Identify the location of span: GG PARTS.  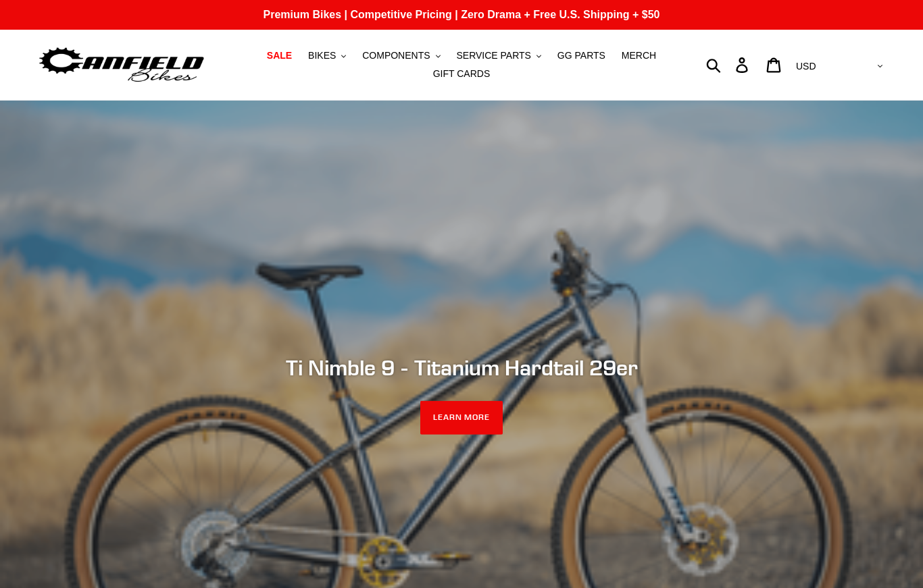
(582, 56).